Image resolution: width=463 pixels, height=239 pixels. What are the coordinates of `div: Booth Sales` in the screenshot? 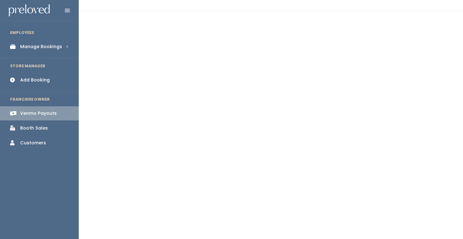 It's located at (34, 128).